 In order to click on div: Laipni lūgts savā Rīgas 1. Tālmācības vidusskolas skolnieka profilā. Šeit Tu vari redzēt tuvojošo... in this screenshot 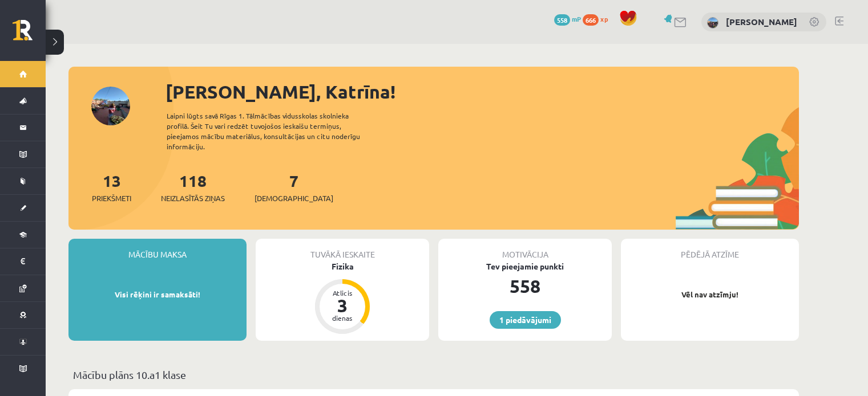, I will do `click(274, 131)`.